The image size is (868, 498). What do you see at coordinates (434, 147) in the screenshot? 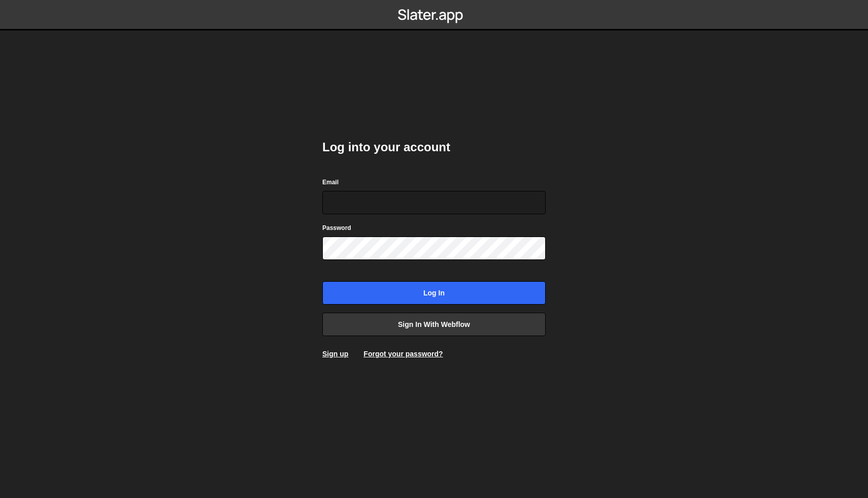
I see `h2: Log into your account` at bounding box center [434, 147].